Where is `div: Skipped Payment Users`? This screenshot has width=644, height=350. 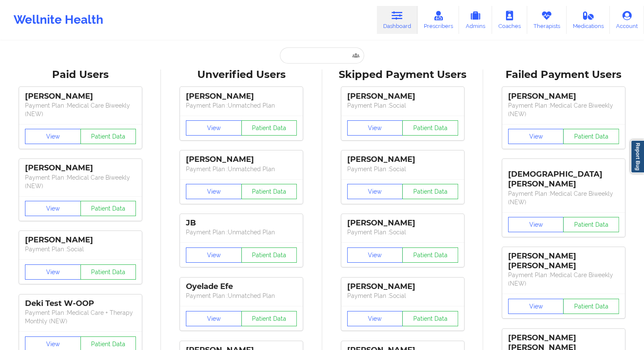 div: Skipped Payment Users is located at coordinates (403, 75).